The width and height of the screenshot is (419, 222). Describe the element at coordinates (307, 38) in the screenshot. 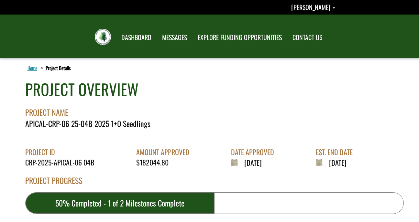

I see `a: CONTACT US` at that location.